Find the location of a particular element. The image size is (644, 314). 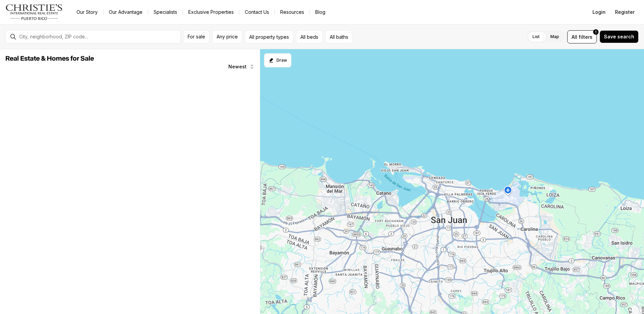

a: Exclusive Properties is located at coordinates (211, 12).